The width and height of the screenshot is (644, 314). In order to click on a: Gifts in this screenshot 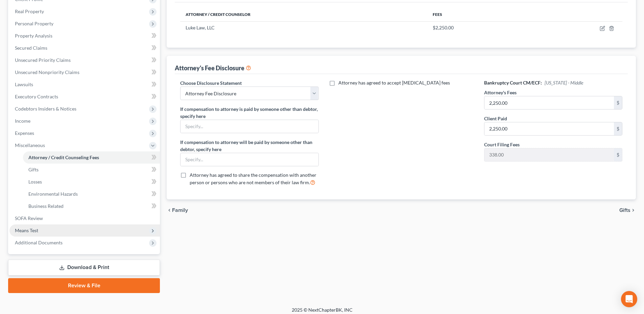, I will do `click(91, 170)`.